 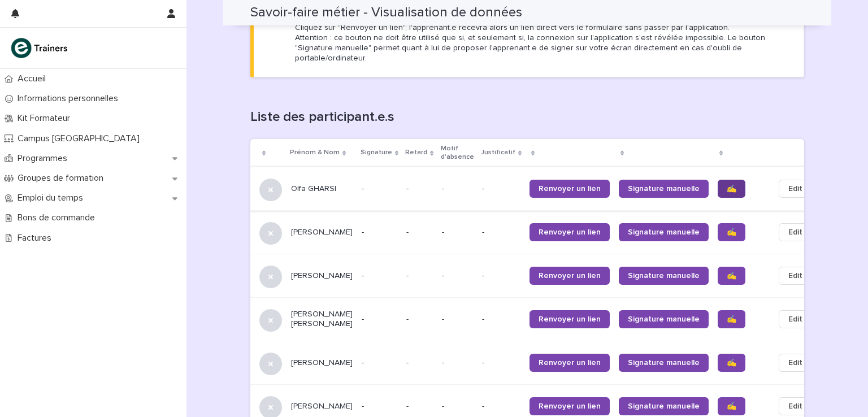 I want to click on p: Cliquez sur "Renvoyer un lien", l'apprenant.e recevra alors un lien direct vers le formulaire san..., so click(x=542, y=43).